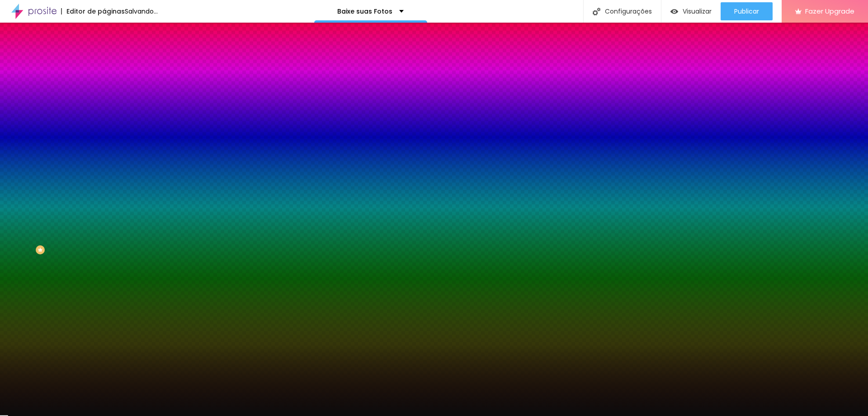 This screenshot has height=416, width=868. Describe the element at coordinates (674, 12) in the screenshot. I see `img: view-1.svg` at that location.